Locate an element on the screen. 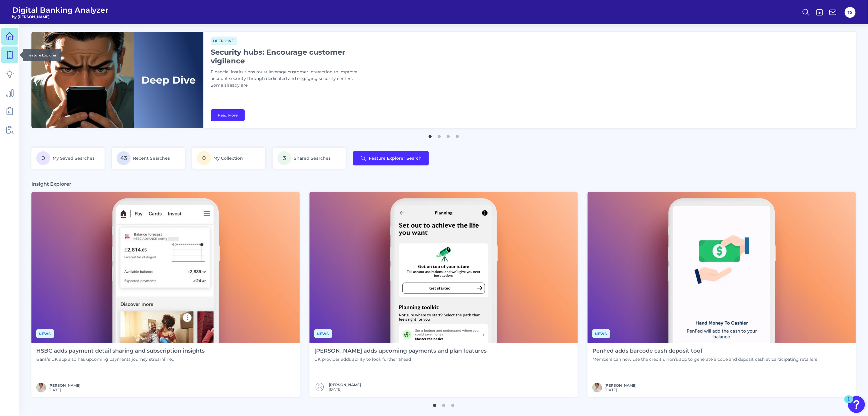 The height and width of the screenshot is (416, 868). a: 0My Saved Searches is located at coordinates (68, 158).